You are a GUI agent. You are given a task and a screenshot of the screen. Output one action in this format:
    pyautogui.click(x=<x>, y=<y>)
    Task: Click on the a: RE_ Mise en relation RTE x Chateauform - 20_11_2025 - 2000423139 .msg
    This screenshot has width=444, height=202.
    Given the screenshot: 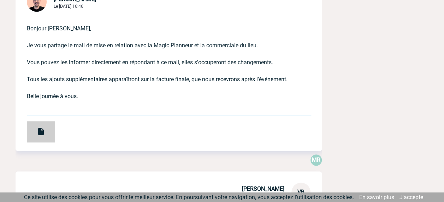 What is the action you would take?
    pyautogui.click(x=35, y=128)
    